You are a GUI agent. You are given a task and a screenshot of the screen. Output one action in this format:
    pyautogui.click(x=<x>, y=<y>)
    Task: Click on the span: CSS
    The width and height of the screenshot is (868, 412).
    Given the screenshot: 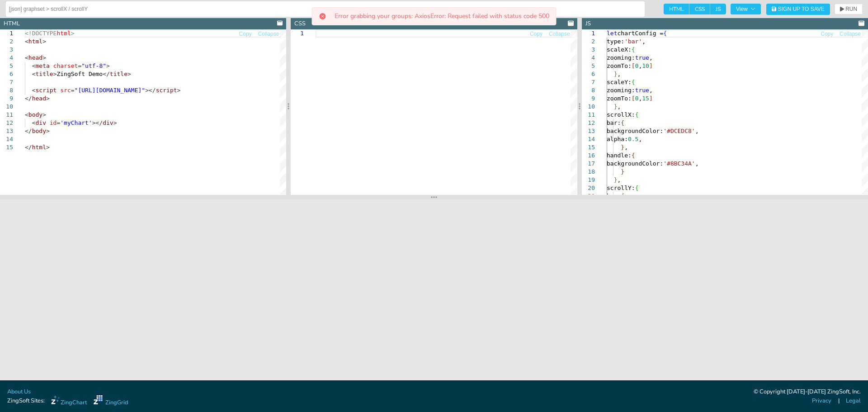 What is the action you would take?
    pyautogui.click(x=700, y=9)
    